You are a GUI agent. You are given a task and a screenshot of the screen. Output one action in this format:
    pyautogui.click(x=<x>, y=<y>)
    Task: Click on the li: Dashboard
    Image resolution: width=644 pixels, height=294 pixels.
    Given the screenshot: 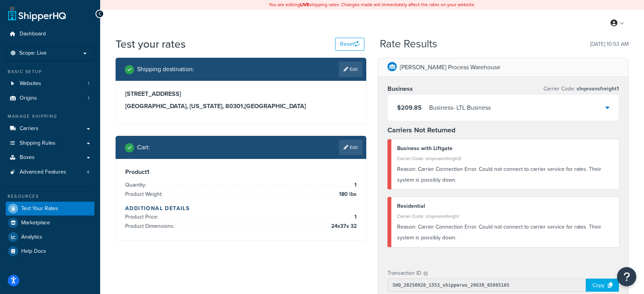 What is the action you would take?
    pyautogui.click(x=50, y=34)
    